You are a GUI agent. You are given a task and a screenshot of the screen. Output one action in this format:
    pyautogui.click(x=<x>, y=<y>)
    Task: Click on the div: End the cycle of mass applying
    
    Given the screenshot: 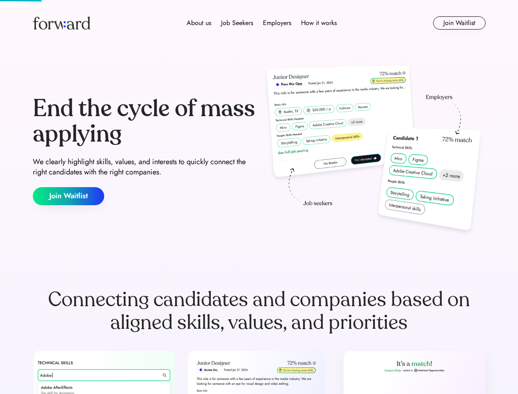 What is the action you would take?
    pyautogui.click(x=144, y=121)
    